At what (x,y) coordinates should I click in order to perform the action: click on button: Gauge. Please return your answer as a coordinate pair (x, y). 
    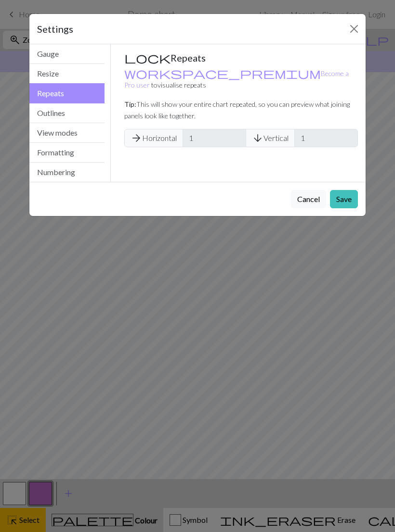
    Looking at the image, I should click on (67, 54).